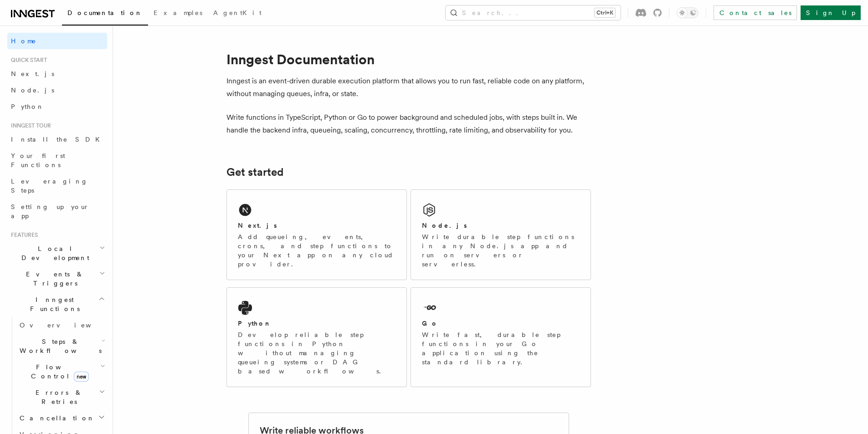 Image resolution: width=868 pixels, height=434 pixels. What do you see at coordinates (238, 12) in the screenshot?
I see `span: AgentKit` at bounding box center [238, 12].